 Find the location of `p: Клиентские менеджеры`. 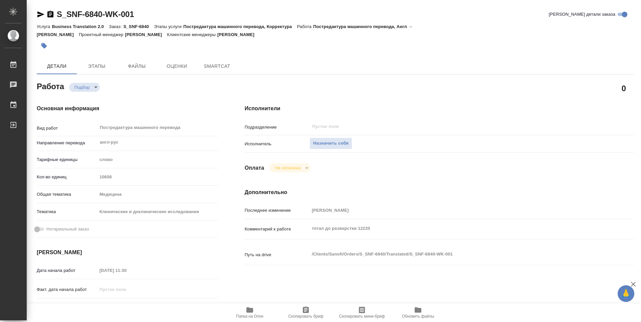

p: Клиентские менеджеры is located at coordinates (192, 34).